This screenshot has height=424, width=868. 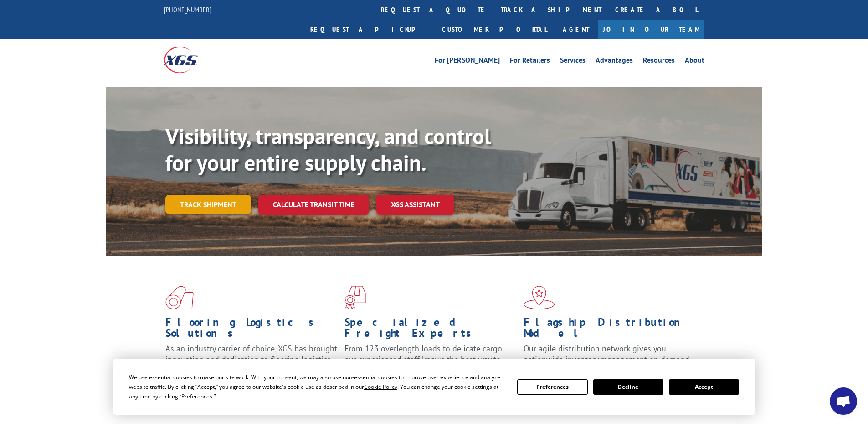 I want to click on a: Resources, so click(x=659, y=62).